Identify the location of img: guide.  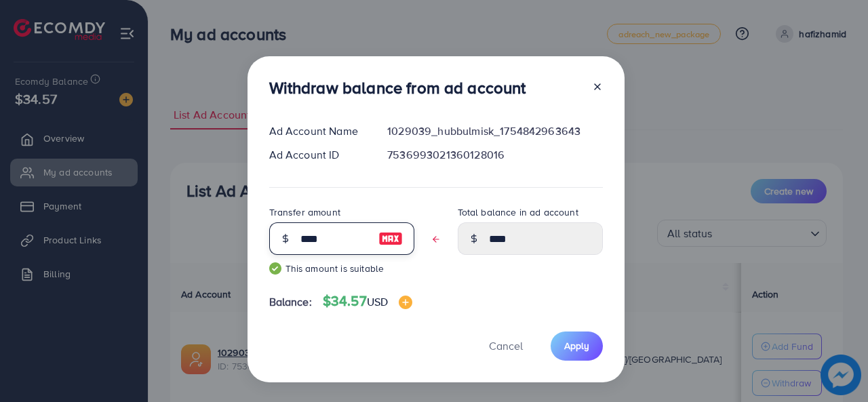
(275, 268).